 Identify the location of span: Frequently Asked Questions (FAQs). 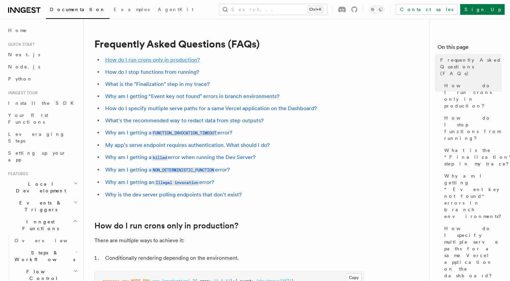
(471, 67).